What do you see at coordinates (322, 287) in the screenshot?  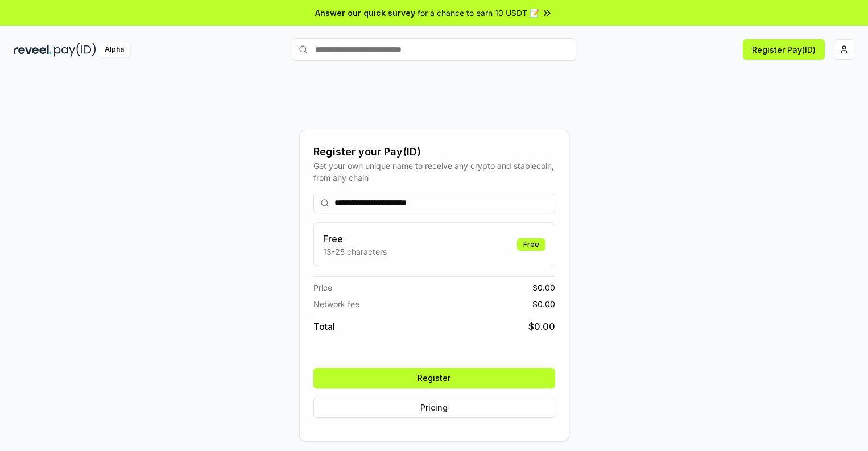 I see `span: Price` at bounding box center [322, 287].